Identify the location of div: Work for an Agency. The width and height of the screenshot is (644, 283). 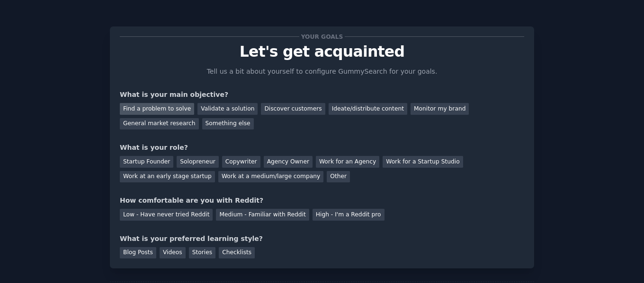
(347, 162).